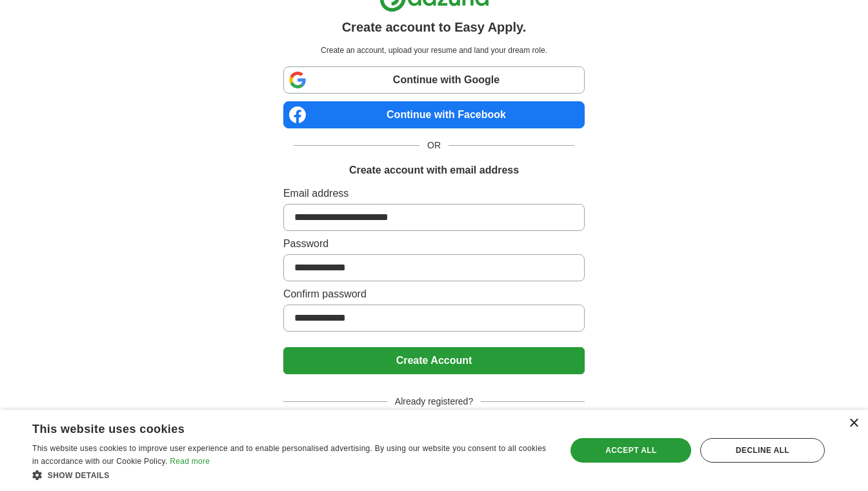 Image resolution: width=868 pixels, height=491 pixels. Describe the element at coordinates (79, 475) in the screenshot. I see `span: Show details` at that location.